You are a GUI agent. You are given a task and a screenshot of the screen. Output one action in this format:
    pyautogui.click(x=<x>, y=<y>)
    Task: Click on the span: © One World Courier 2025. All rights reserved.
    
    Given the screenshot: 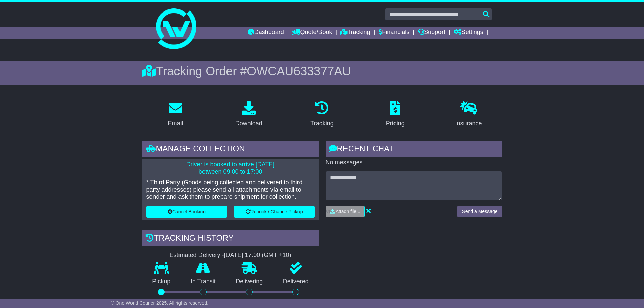 What is the action you would take?
    pyautogui.click(x=159, y=303)
    